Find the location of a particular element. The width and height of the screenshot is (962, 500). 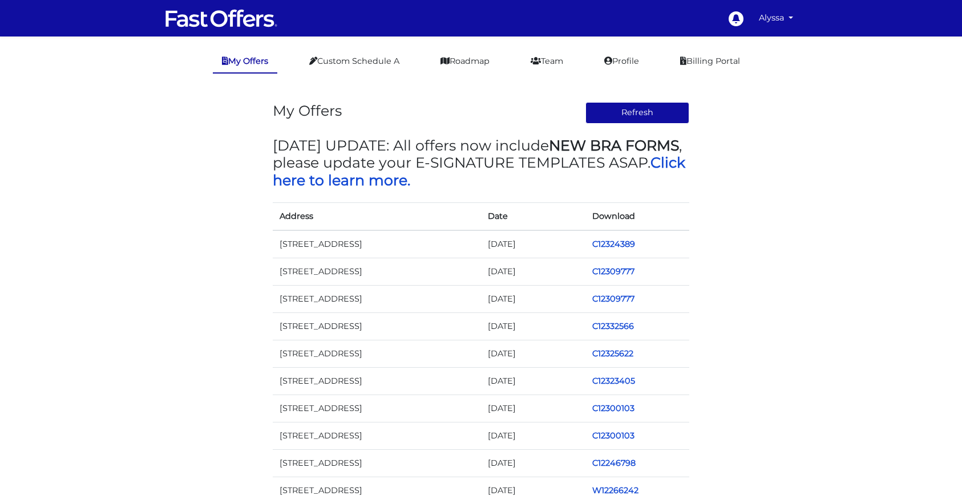

a: Custom Schedule A is located at coordinates (354, 61).